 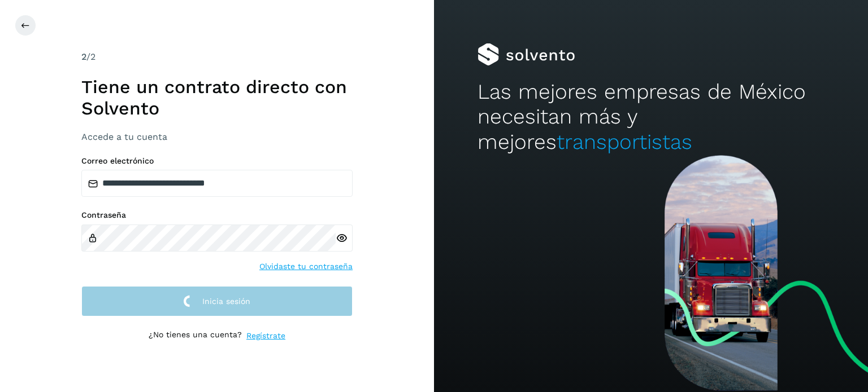 What do you see at coordinates (265, 336) in the screenshot?
I see `a: Regístrate` at bounding box center [265, 336].